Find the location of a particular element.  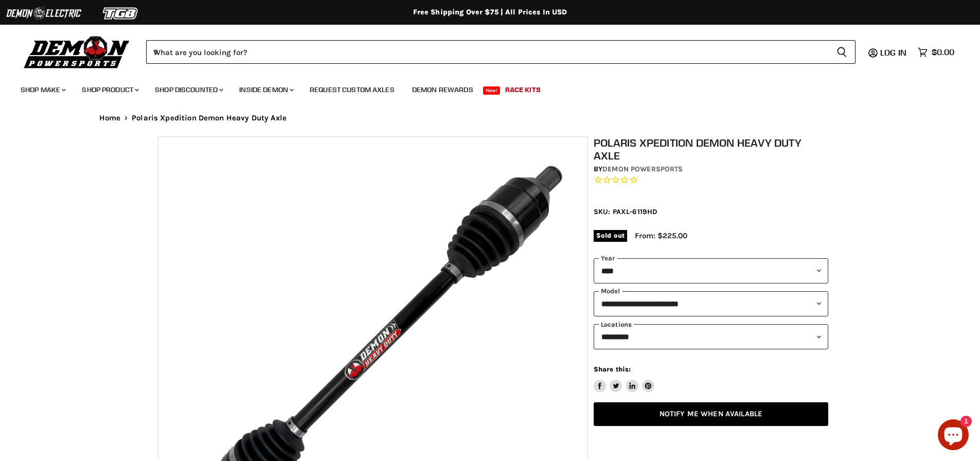

a: Shop Discounted is located at coordinates (189, 90).